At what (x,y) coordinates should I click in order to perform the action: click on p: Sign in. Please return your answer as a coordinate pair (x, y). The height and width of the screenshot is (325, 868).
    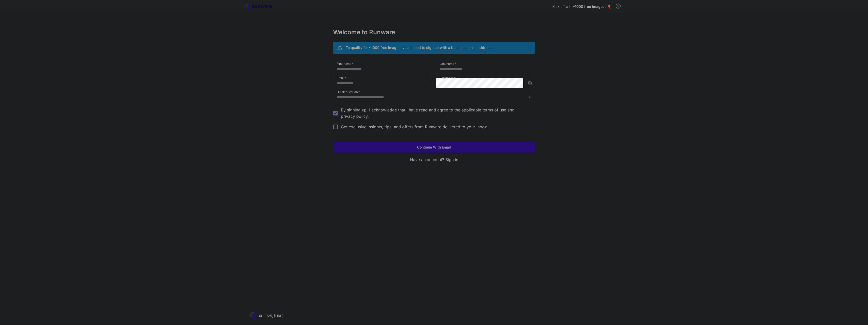
    Looking at the image, I should click on (452, 160).